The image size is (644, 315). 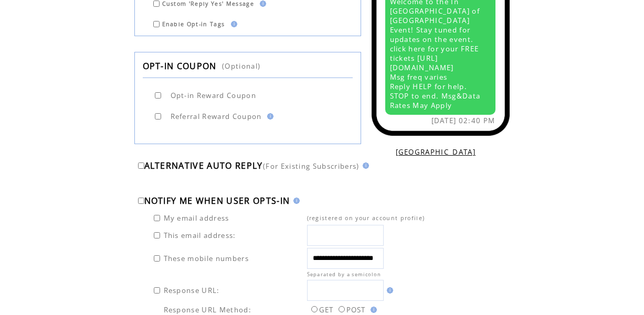 I want to click on input: GET, so click(x=314, y=309).